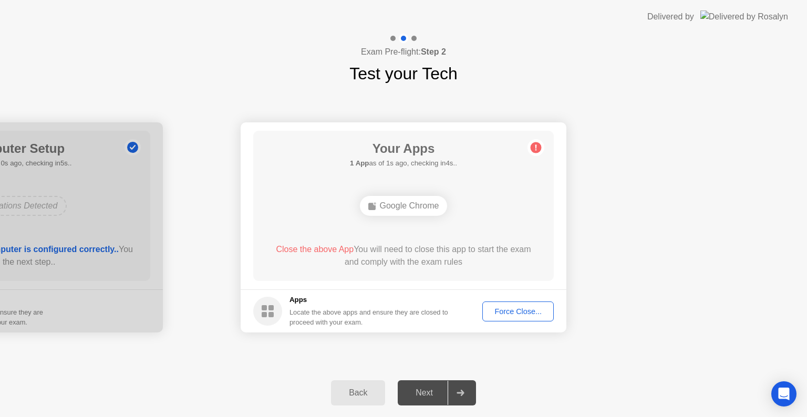 This screenshot has width=807, height=417. What do you see at coordinates (784, 394) in the screenshot?
I see `div: Open Intercom Messenger` at bounding box center [784, 394].